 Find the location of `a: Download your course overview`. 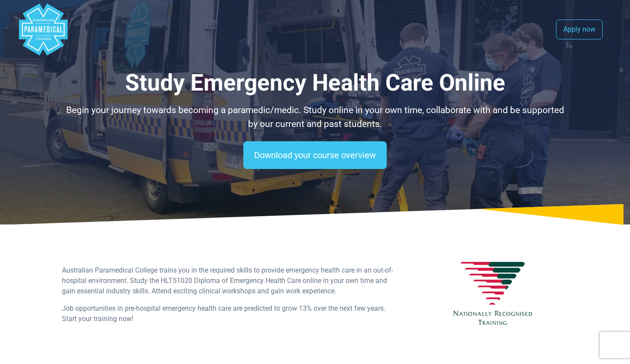

a: Download your course overview is located at coordinates (315, 155).